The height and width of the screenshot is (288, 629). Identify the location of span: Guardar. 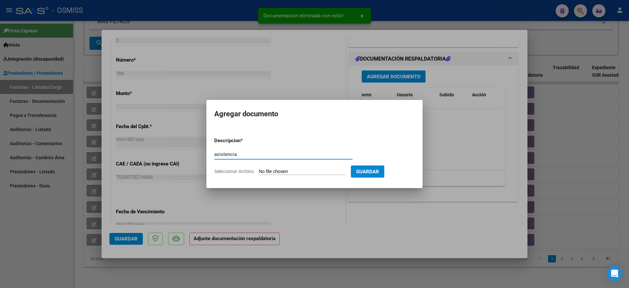
(367, 172).